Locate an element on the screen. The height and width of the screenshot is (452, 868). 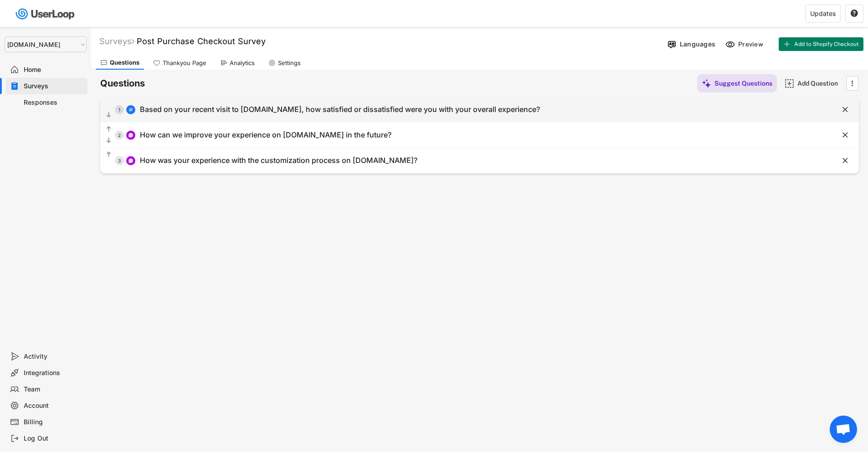
div: Billing is located at coordinates (54, 422).